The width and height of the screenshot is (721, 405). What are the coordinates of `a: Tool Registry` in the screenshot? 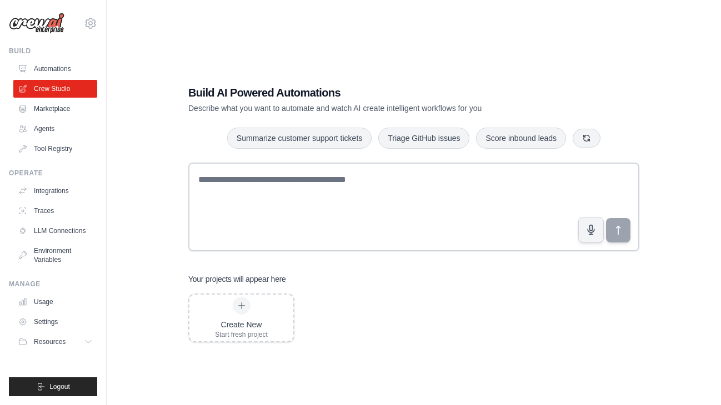 It's located at (55, 149).